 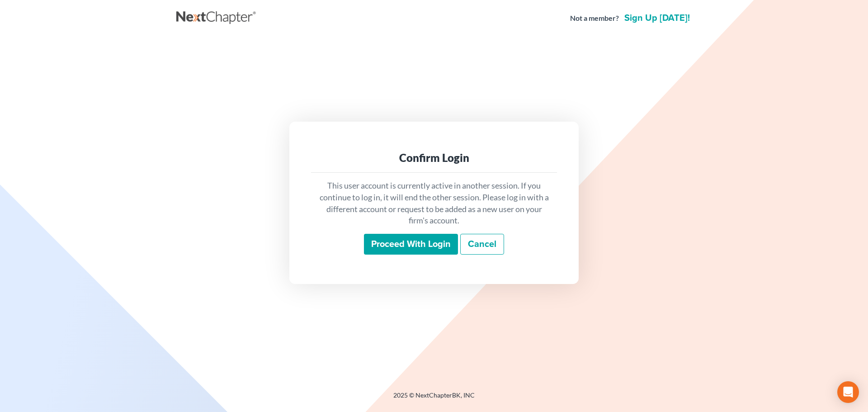 What do you see at coordinates (595, 18) in the screenshot?
I see `strong: Not a member?` at bounding box center [595, 18].